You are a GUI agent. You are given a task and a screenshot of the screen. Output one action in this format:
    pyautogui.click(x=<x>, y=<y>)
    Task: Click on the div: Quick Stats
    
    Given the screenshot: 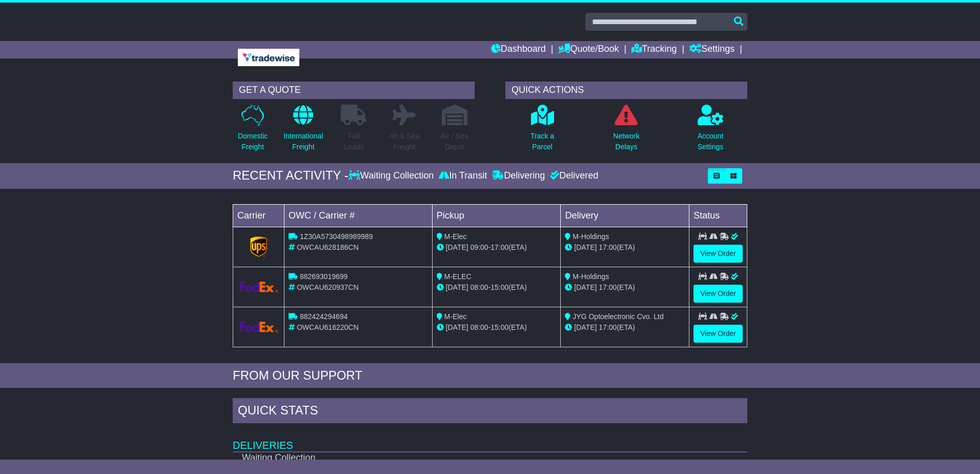 What is the action you would take?
    pyautogui.click(x=490, y=412)
    